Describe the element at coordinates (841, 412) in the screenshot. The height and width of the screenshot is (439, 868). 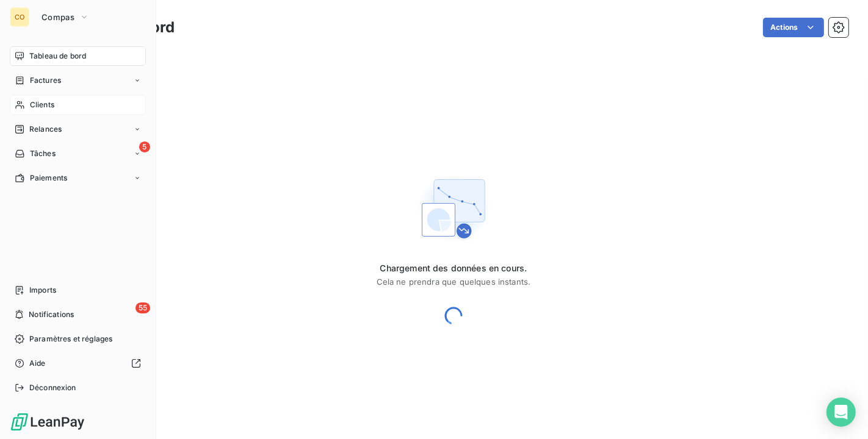
I see `div: Open Intercom Messenger` at that location.